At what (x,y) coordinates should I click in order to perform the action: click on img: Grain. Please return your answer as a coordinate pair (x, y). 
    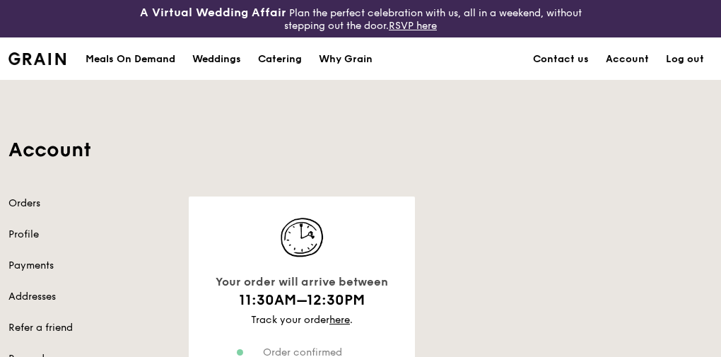
    Looking at the image, I should click on (37, 59).